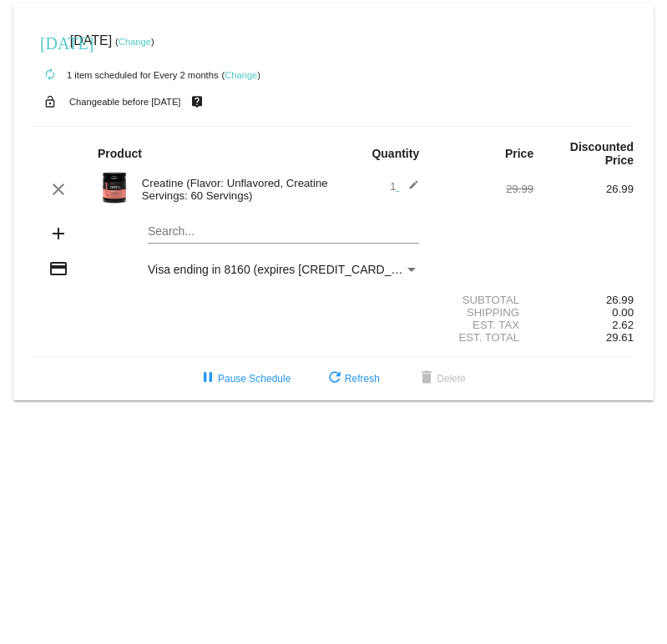 This screenshot has height=644, width=667. Describe the element at coordinates (208, 379) in the screenshot. I see `mat-icon: pause` at that location.